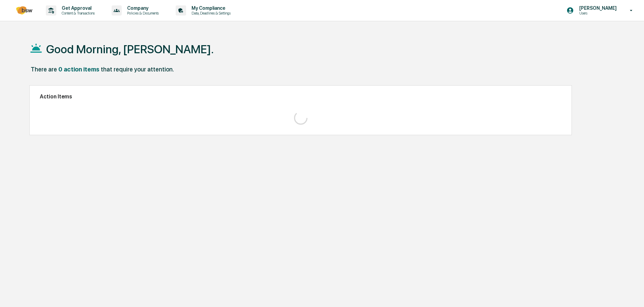  I want to click on img: logo, so click(24, 10).